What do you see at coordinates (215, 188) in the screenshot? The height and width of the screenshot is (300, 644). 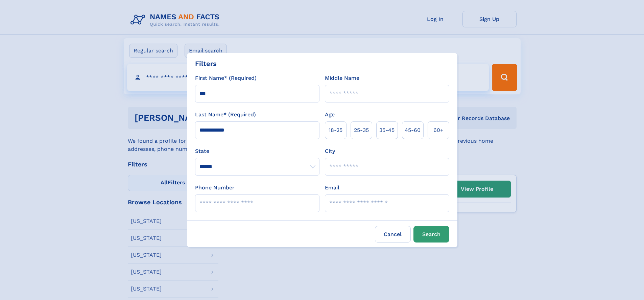 I see `label: Phone Number` at bounding box center [215, 188].